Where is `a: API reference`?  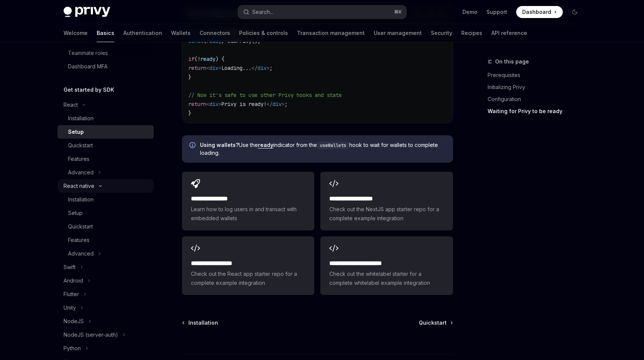 a: API reference is located at coordinates (509, 33).